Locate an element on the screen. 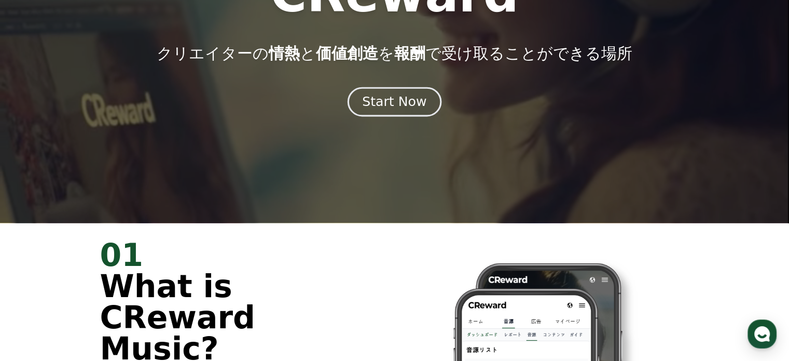 This screenshot has width=789, height=361. p: クリエイターの と を で受け取ることができる場所 is located at coordinates (394, 53).